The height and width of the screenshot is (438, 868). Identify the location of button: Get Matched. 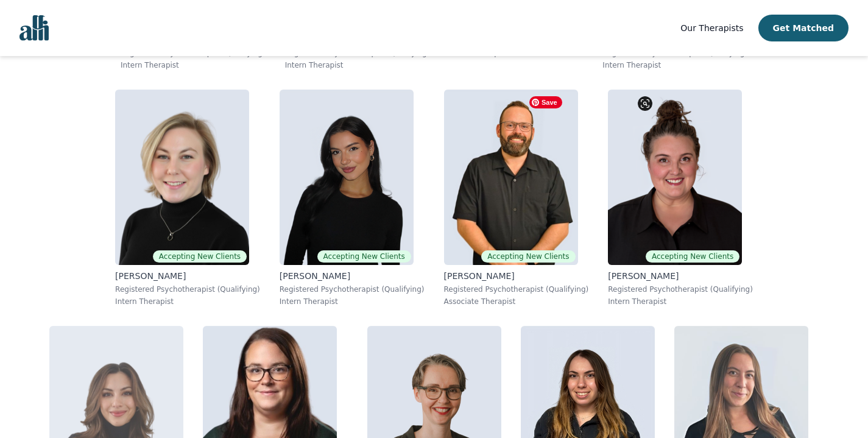
(803, 28).